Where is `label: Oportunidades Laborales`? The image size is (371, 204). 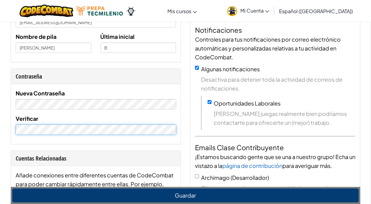 label: Oportunidades Laborales is located at coordinates (247, 103).